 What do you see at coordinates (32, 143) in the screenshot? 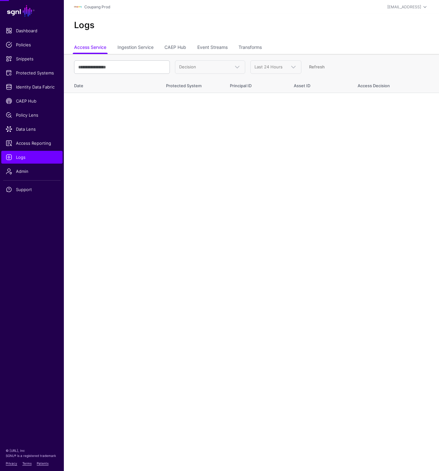
I see `a: Access Reporting` at bounding box center [32, 143].